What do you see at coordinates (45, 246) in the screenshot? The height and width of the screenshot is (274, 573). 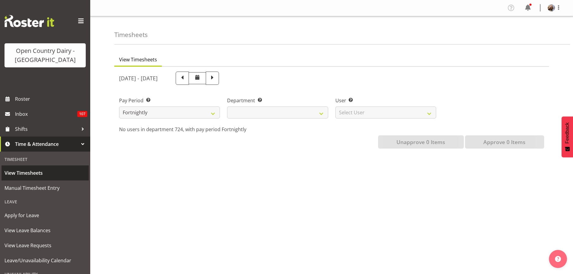 I see `span: View Leave Requests` at bounding box center [45, 246].